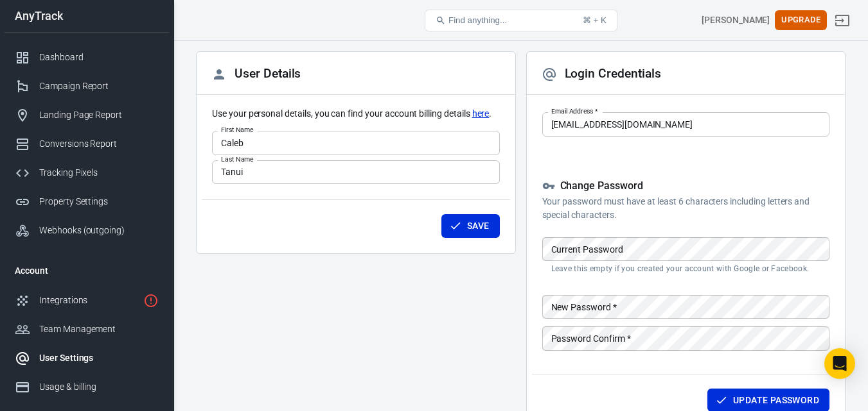 Image resolution: width=868 pixels, height=411 pixels. What do you see at coordinates (356, 113) in the screenshot?
I see `p: Use your personal details, you can find your account billing details .` at bounding box center [356, 113].